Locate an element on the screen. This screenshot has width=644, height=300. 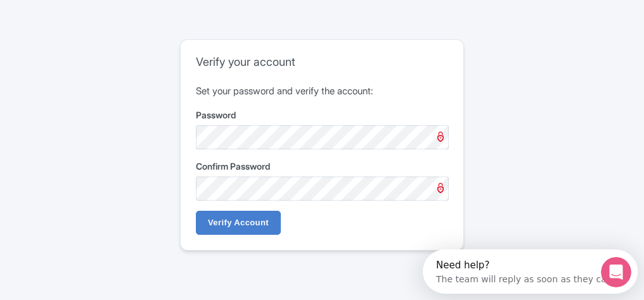
div: Need help? is located at coordinates (101, 16).